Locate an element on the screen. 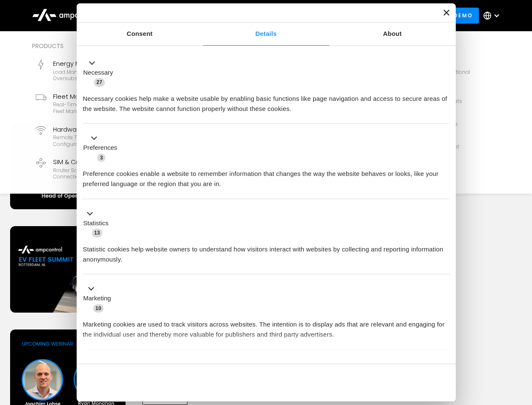 The height and width of the screenshot is (405, 532). button: Marketing (10) is located at coordinates (100, 299).